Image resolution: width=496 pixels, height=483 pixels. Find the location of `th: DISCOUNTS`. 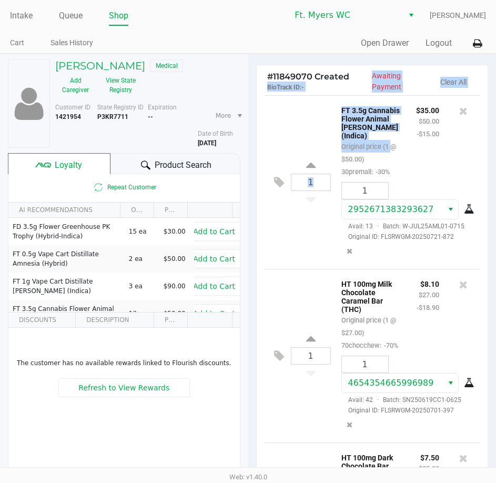

th: DISCOUNTS is located at coordinates (42, 320).